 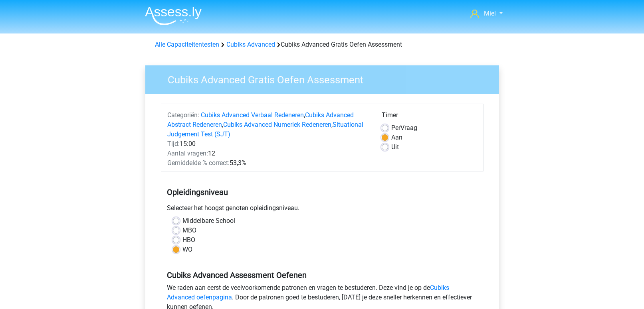 I want to click on label: MBO, so click(x=189, y=231).